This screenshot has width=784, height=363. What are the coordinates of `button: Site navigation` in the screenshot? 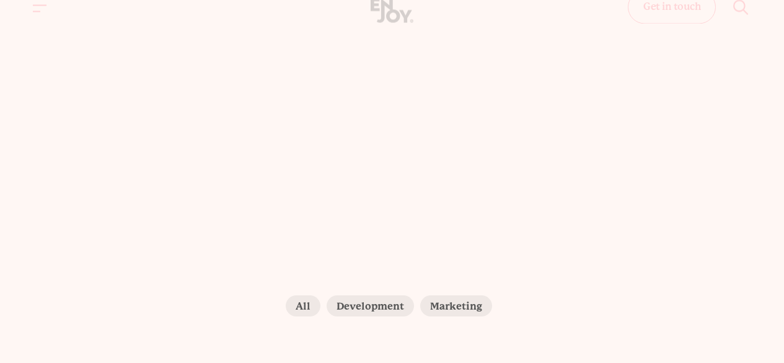 It's located at (43, 35).